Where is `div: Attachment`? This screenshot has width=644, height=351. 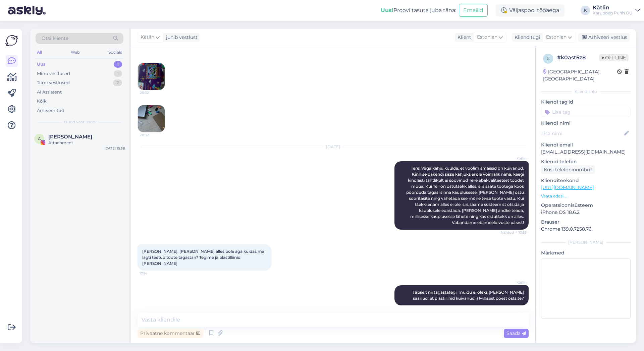
div: Attachment is located at coordinates (86, 143).